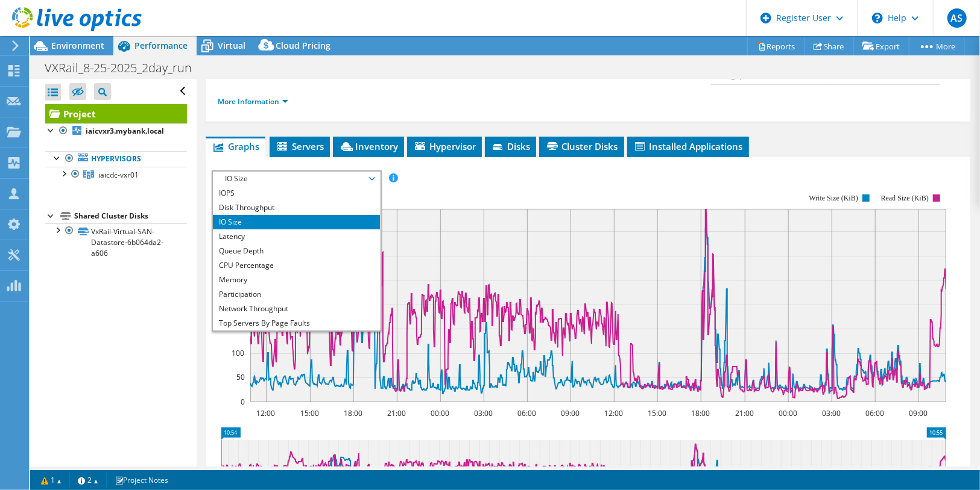  Describe the element at coordinates (834, 199) in the screenshot. I see `text: Write Size (KiB)` at that location.